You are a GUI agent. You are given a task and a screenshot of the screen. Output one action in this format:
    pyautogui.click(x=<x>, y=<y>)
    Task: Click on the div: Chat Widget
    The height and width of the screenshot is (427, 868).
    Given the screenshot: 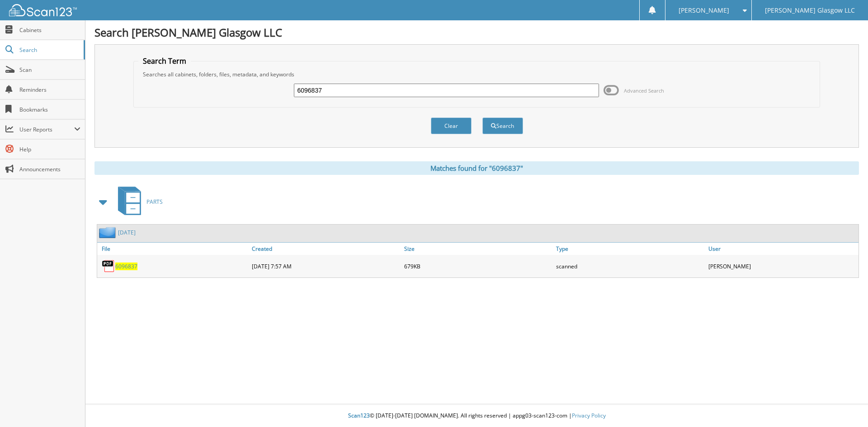 What is the action you would take?
    pyautogui.click(x=845, y=405)
    